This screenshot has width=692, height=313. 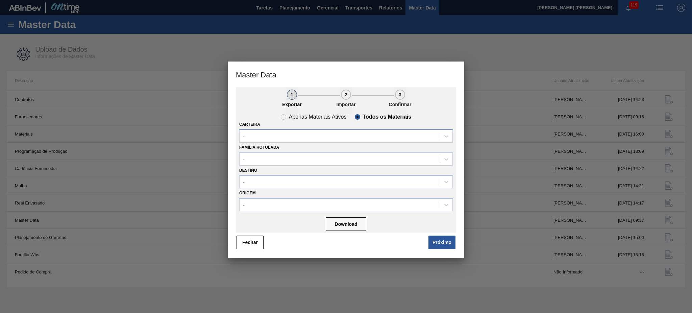 What do you see at coordinates (247, 193) in the screenshot?
I see `label: Origem` at bounding box center [247, 193].